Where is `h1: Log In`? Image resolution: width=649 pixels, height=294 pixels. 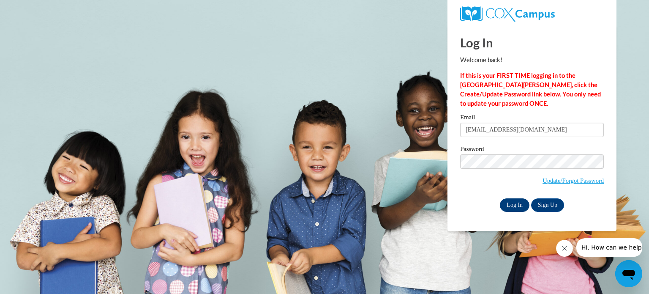 h1: Log In is located at coordinates (532, 42).